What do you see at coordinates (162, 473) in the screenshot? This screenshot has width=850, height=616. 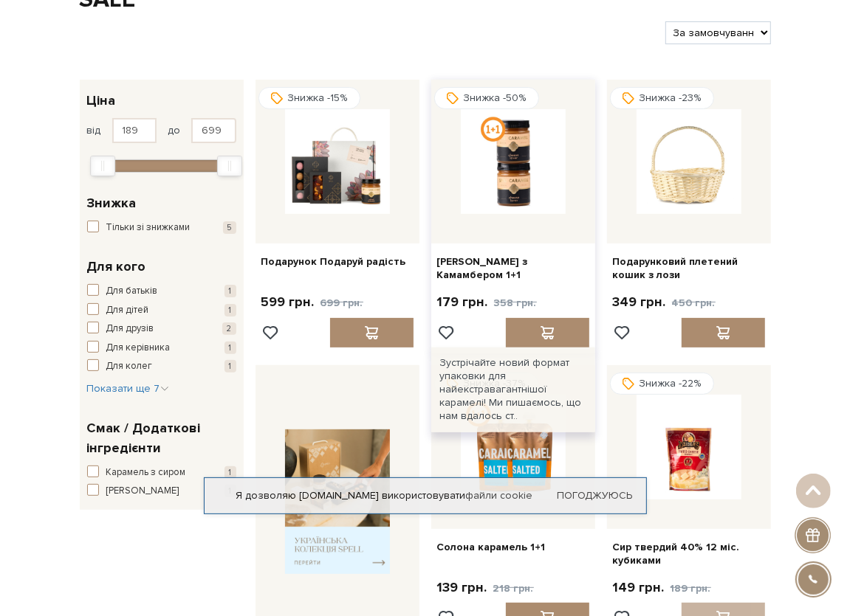 I see `button: Карамель з сиром 1` at bounding box center [162, 473].